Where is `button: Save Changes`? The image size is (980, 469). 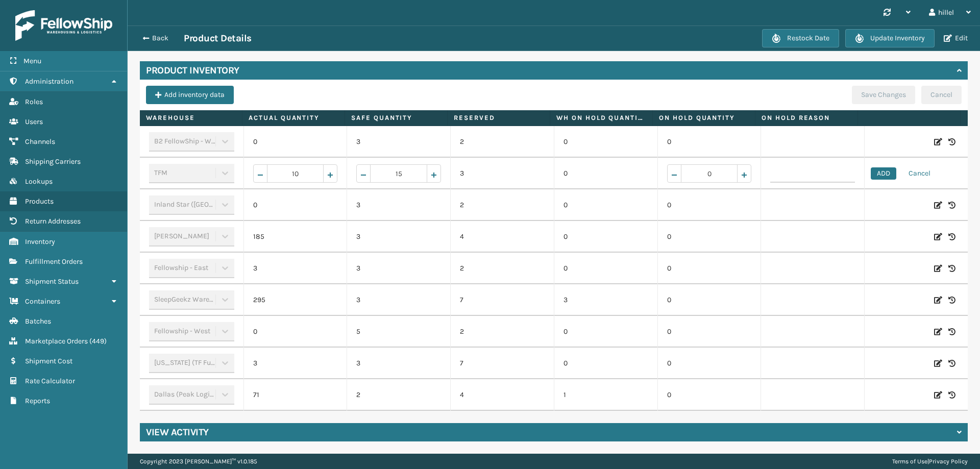
button: Save Changes is located at coordinates (883, 95).